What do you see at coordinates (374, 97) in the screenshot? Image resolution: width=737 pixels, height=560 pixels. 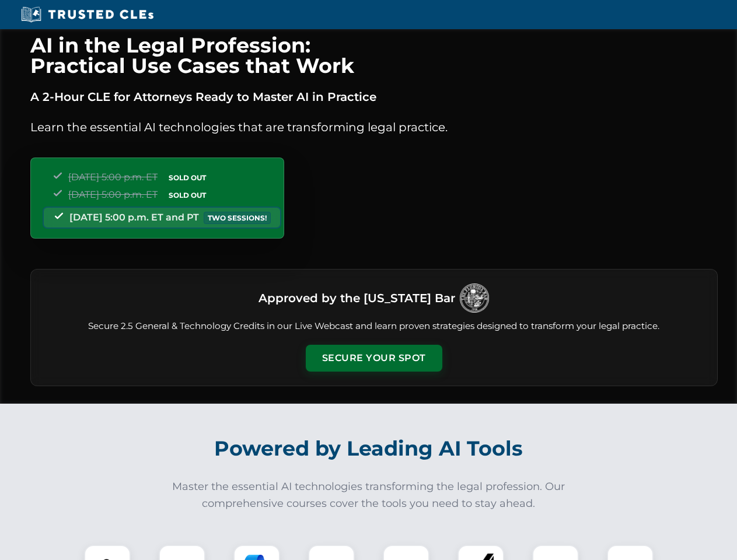 I see `p: A 2-Hour CLE for Attorneys Ready to Master AI in Practice` at bounding box center [374, 97].